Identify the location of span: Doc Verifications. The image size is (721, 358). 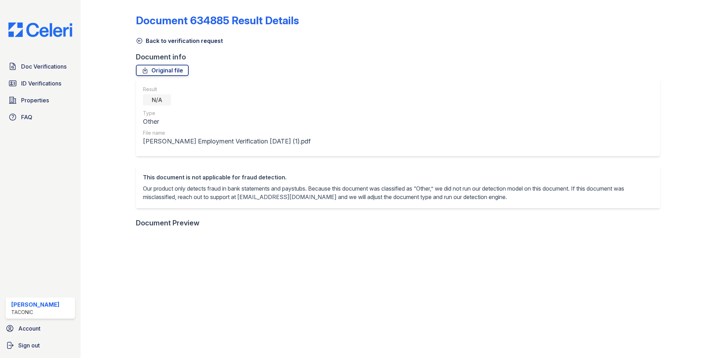
(44, 67).